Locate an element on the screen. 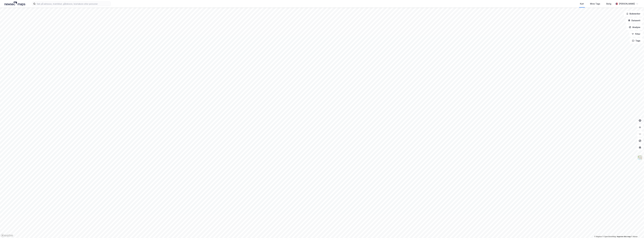 Image resolution: width=644 pixels, height=238 pixels. button: Bokmerker is located at coordinates (633, 14).